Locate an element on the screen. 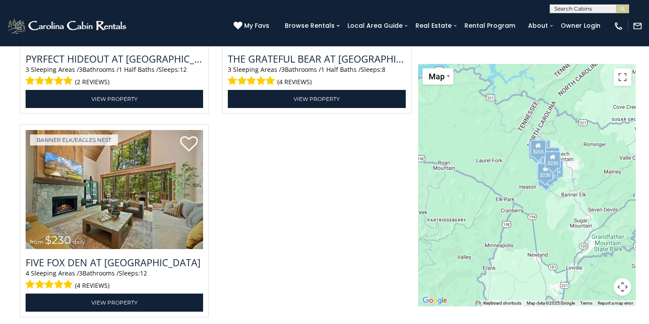  h3: Five Fox Den at Eagles Nest is located at coordinates (114, 263).